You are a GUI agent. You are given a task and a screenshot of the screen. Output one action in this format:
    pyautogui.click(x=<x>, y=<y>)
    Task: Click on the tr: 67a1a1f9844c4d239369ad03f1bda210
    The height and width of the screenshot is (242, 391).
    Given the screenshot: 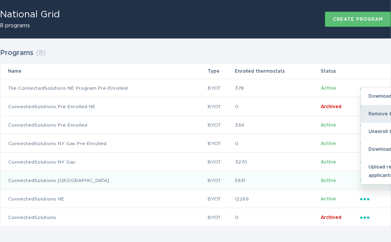 What is the action you would take?
    pyautogui.click(x=195, y=217)
    